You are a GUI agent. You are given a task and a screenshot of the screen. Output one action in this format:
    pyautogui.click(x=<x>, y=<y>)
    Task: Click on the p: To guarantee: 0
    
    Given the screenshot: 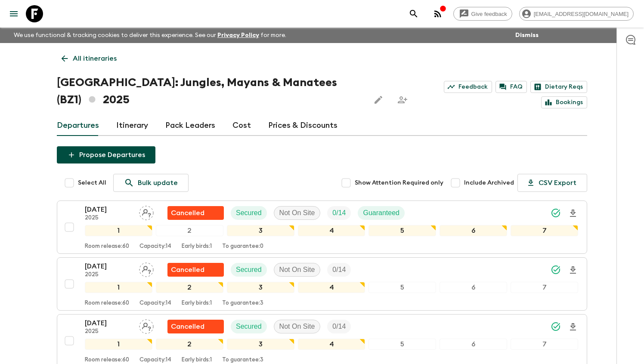 What is the action you would take?
    pyautogui.click(x=243, y=247)
    